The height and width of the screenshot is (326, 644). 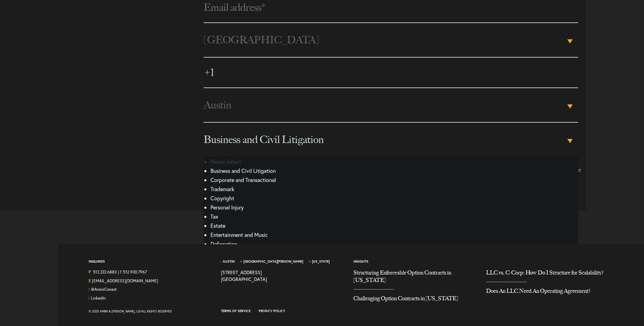 What do you see at coordinates (244, 276) in the screenshot?
I see `a: View on map` at bounding box center [244, 276].